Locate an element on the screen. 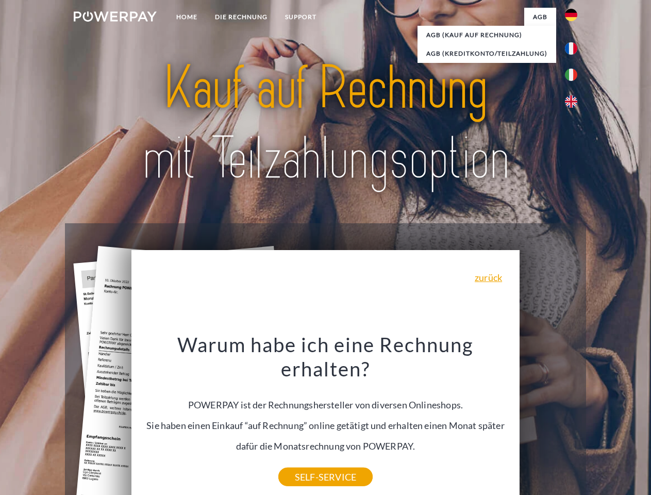 The height and width of the screenshot is (495, 651). img: title-powerpay_de.svg is located at coordinates (325, 123).